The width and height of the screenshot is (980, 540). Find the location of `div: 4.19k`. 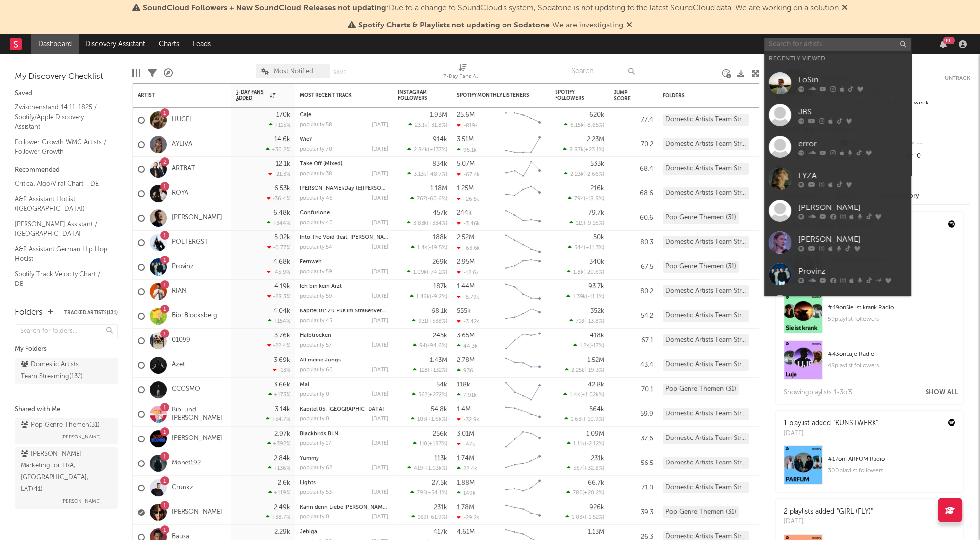

div: 4.19k is located at coordinates (282, 287).